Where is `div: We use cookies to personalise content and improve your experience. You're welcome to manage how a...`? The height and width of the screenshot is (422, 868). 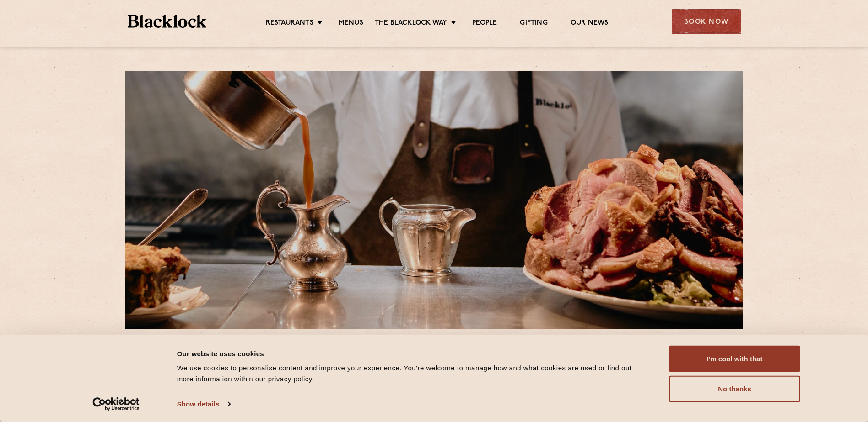
div: We use cookies to personalise content and improve your experience. You're welcome to manage how a... is located at coordinates (412, 374).